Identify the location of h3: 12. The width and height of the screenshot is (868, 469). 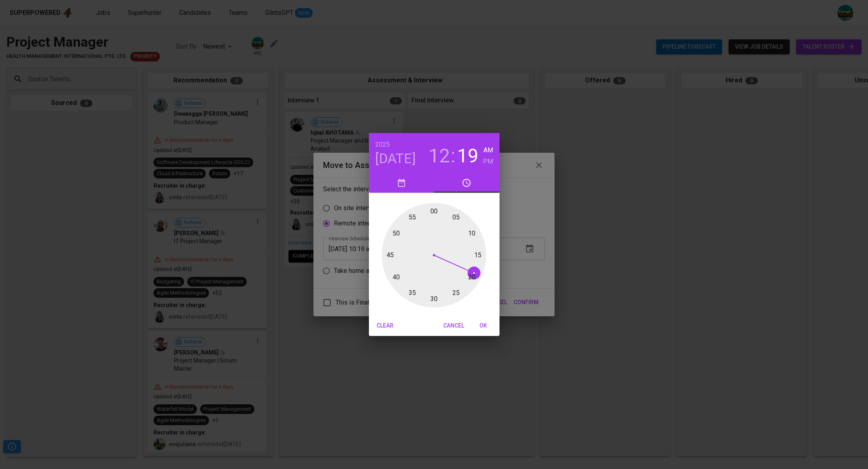
(440, 156).